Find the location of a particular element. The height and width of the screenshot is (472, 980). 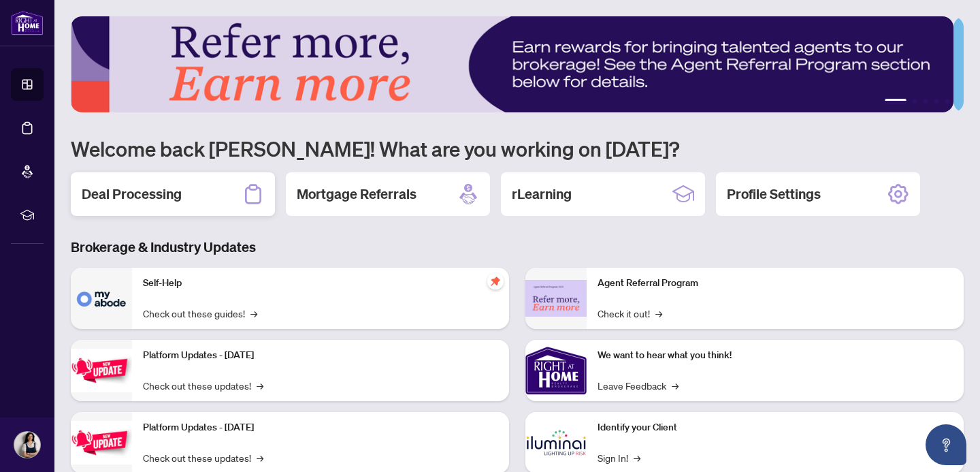

img: Agent Referral Program is located at coordinates (556, 298).